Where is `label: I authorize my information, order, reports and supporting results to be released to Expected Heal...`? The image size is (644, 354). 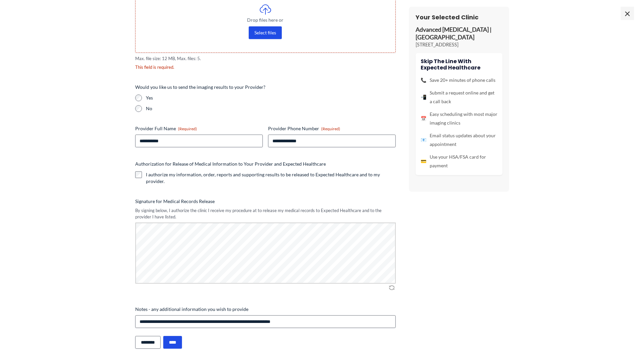 label: I authorize my information, order, reports and supporting results to be released to Expected Heal... is located at coordinates (271, 178).